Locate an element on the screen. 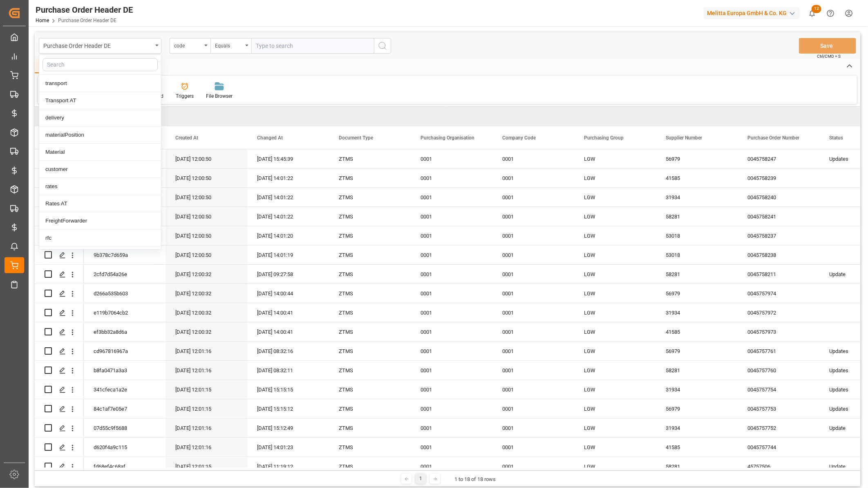 The height and width of the screenshot is (488, 868). div: 58281 is located at coordinates (697, 370).